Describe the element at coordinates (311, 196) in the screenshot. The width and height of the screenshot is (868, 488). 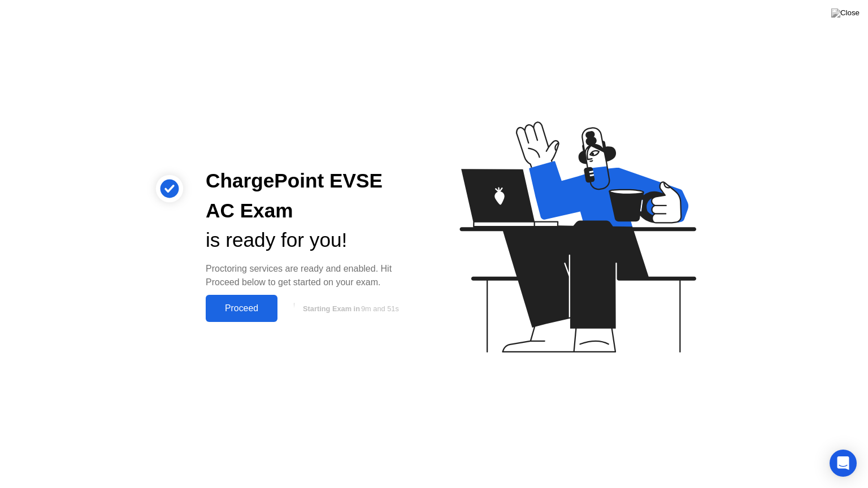
I see `div: ChargePoint EVSE AC Exam` at that location.